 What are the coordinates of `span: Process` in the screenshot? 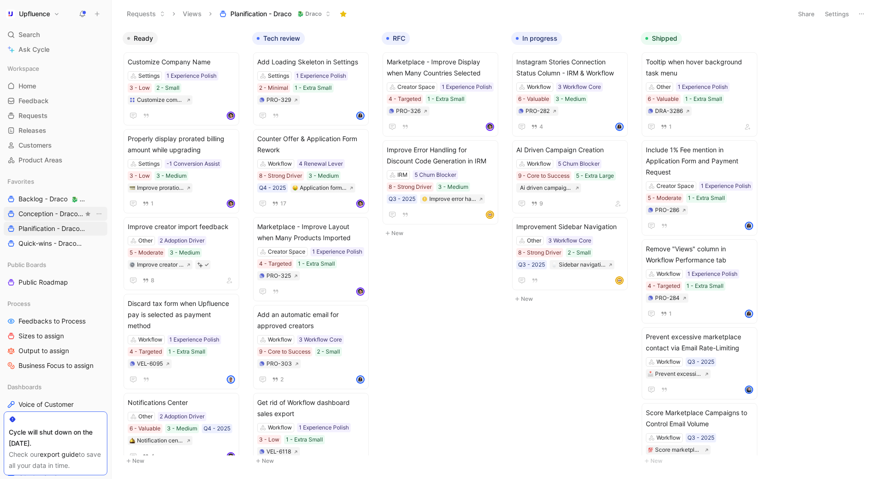 It's located at (19, 303).